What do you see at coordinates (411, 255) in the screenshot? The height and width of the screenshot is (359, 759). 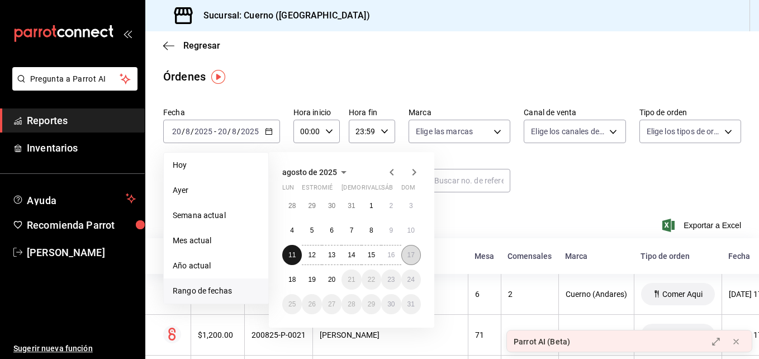 I see `abbr: 17 de agosto de 2025` at bounding box center [411, 255].